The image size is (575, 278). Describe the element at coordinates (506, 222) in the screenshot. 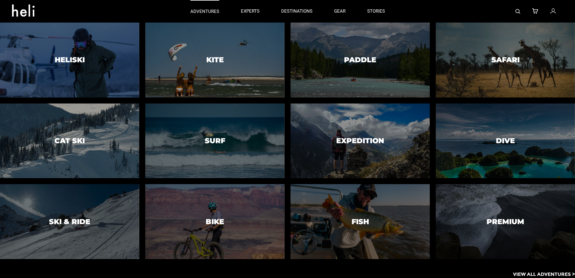

I see `a: PremiumPremium image` at that location.